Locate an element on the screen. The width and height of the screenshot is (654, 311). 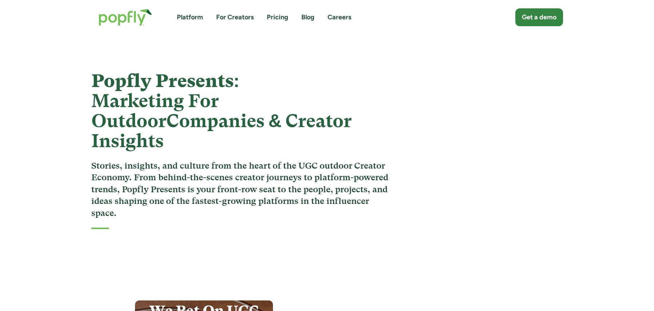
a: home is located at coordinates (125, 17).